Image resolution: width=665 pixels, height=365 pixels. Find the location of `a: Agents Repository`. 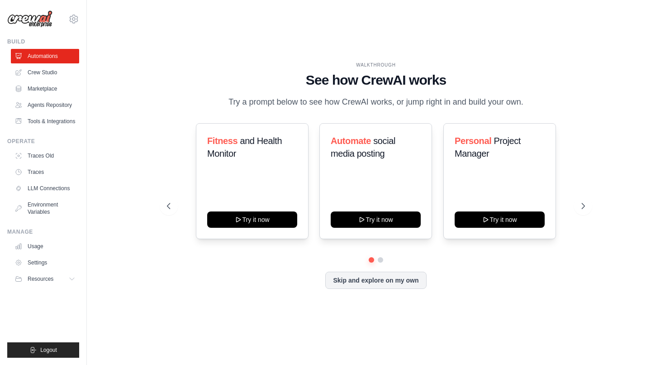

a: Agents Repository is located at coordinates (45, 105).